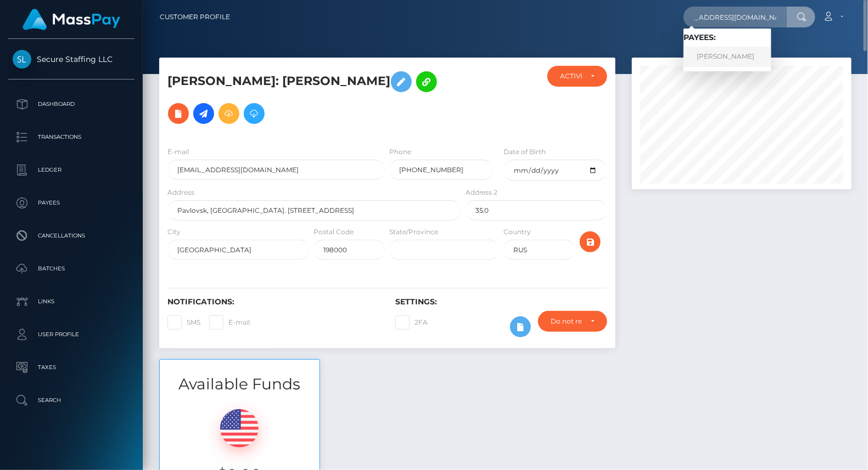  I want to click on p: Links, so click(72, 302).